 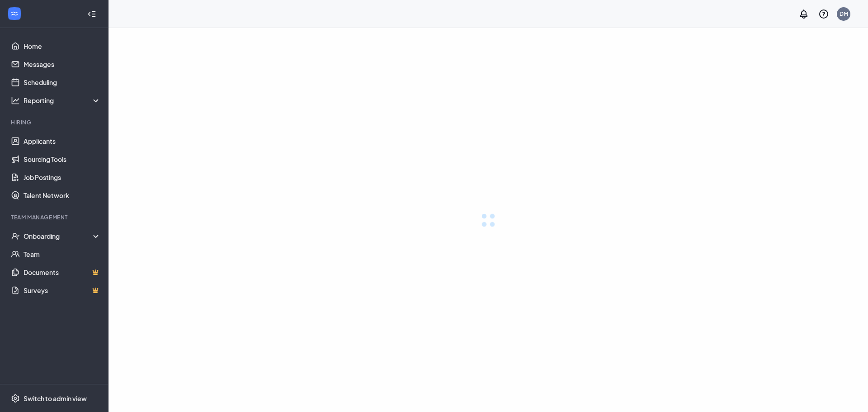 I want to click on a: Team, so click(x=62, y=254).